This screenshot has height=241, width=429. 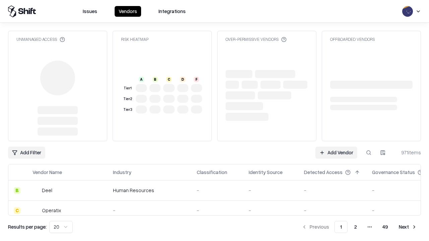 I want to click on button: 2, so click(x=355, y=227).